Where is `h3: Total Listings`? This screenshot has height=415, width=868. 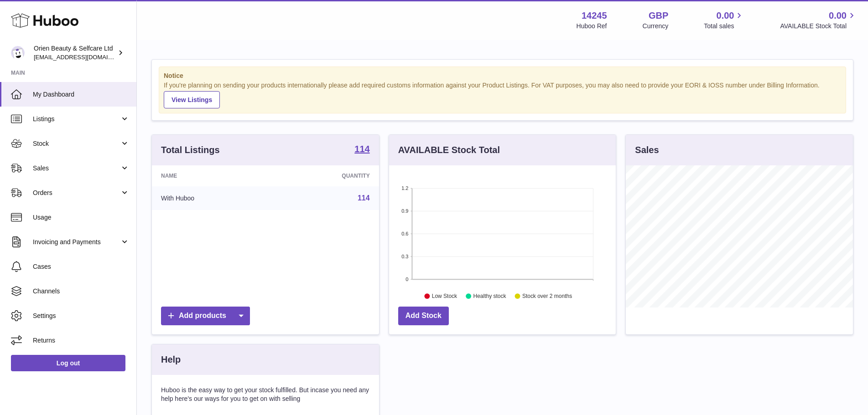 h3: Total Listings is located at coordinates (190, 150).